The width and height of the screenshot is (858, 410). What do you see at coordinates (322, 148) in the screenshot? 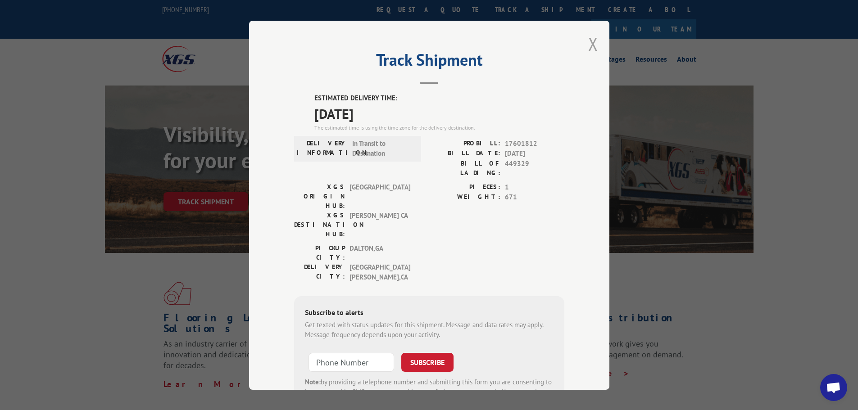
I see `label: DELIVERY INFORMATION:` at bounding box center [322, 148].